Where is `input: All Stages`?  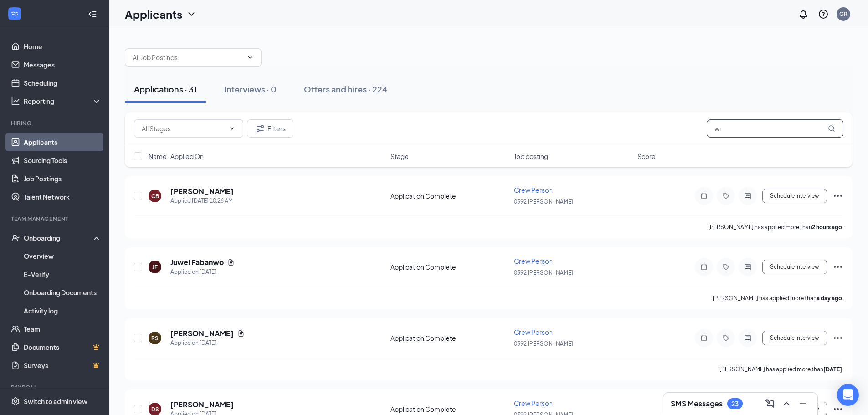 input: All Stages is located at coordinates (183, 128).